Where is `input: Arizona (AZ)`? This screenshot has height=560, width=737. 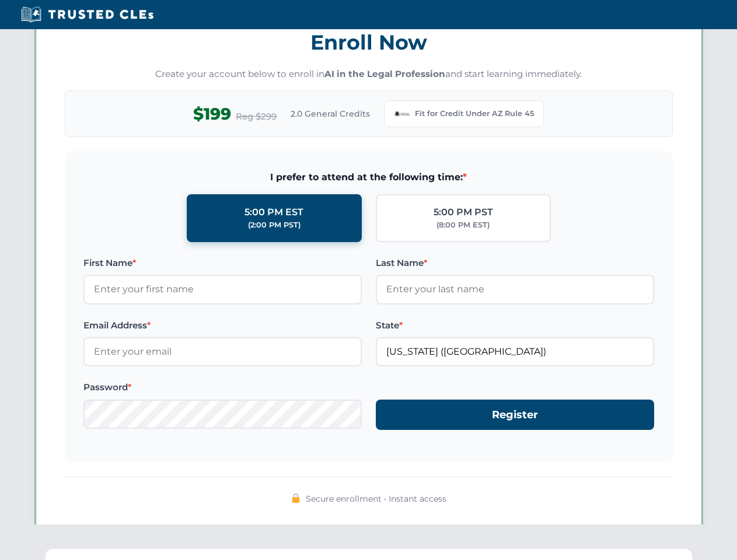 input: Arizona (AZ) is located at coordinates (515, 352).